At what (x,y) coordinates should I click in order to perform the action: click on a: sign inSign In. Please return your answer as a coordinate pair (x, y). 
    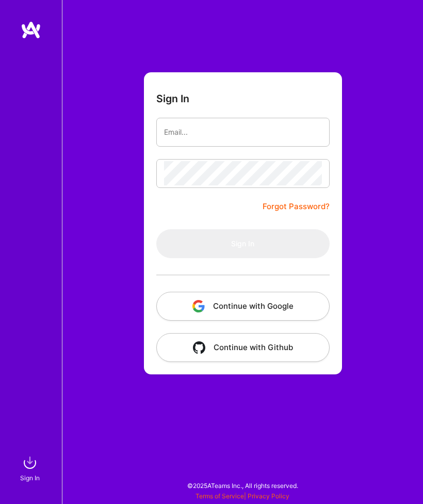
    Looking at the image, I should click on (31, 468).